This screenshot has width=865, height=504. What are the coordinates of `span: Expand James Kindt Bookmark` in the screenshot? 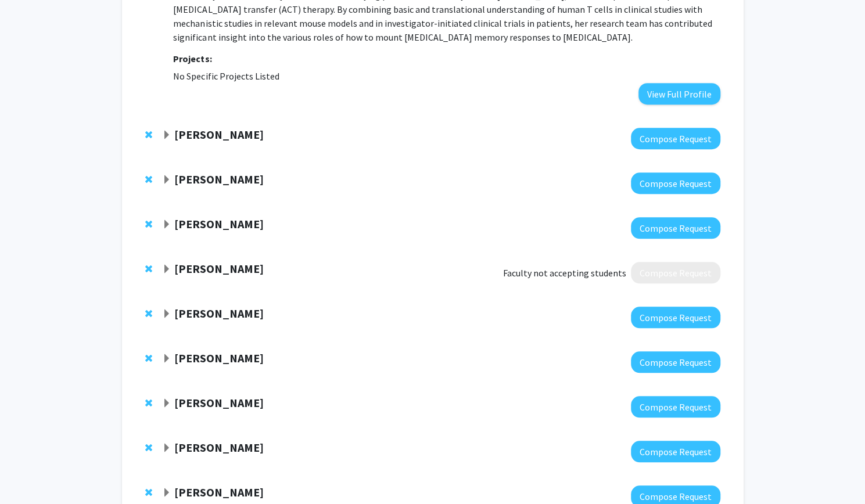 It's located at (166, 270).